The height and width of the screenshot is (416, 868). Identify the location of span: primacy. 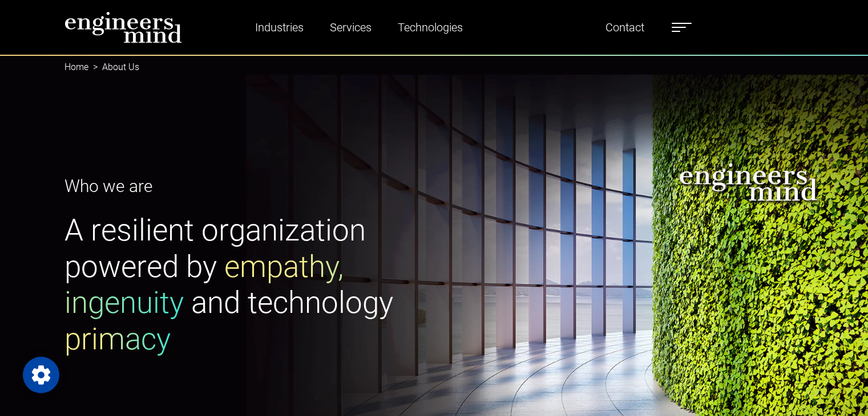
(117, 339).